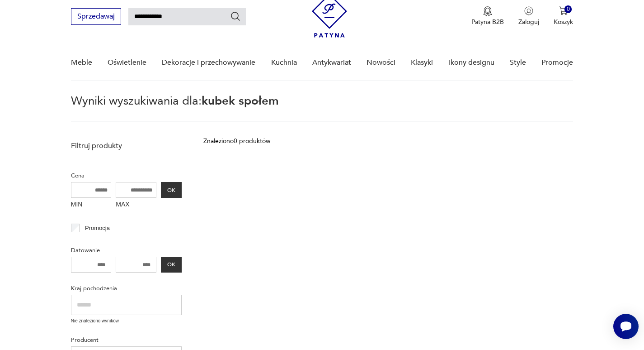  I want to click on a: Kuchnia, so click(284, 62).